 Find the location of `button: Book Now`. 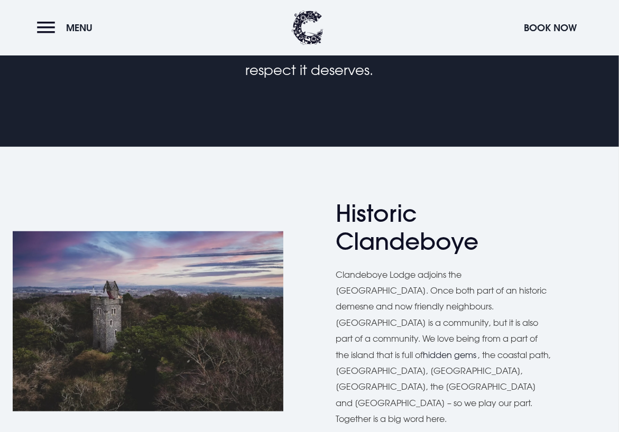

button: Book Now is located at coordinates (550, 27).